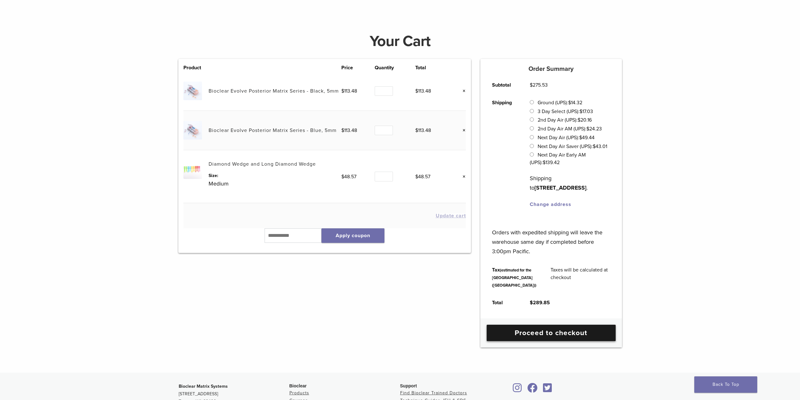 This screenshot has width=800, height=400. I want to click on button: Update cart, so click(451, 216).